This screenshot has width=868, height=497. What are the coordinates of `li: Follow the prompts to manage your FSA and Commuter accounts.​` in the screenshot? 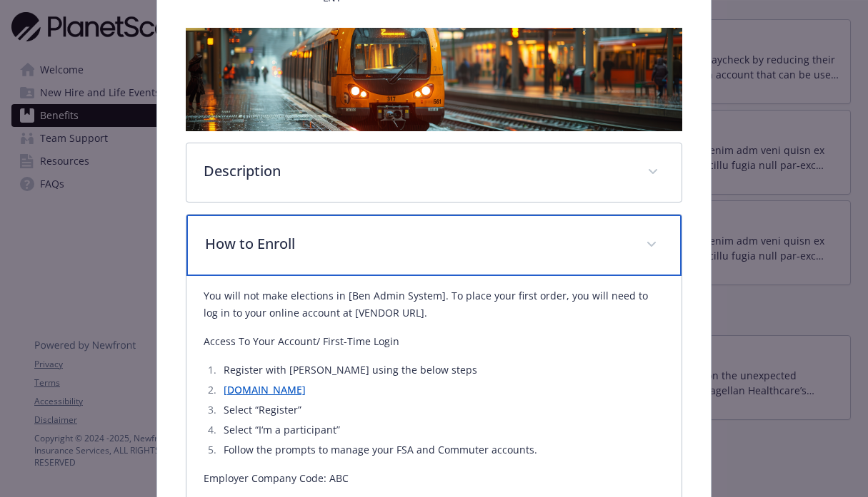 It's located at (442, 450).